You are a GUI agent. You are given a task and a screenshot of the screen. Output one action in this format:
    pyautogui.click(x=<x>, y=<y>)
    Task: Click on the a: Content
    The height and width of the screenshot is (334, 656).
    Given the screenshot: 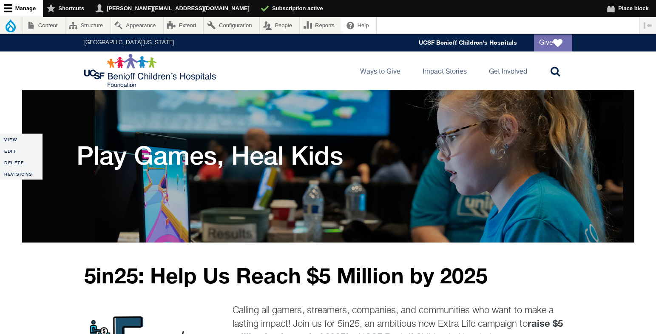 What is the action you would take?
    pyautogui.click(x=44, y=25)
    